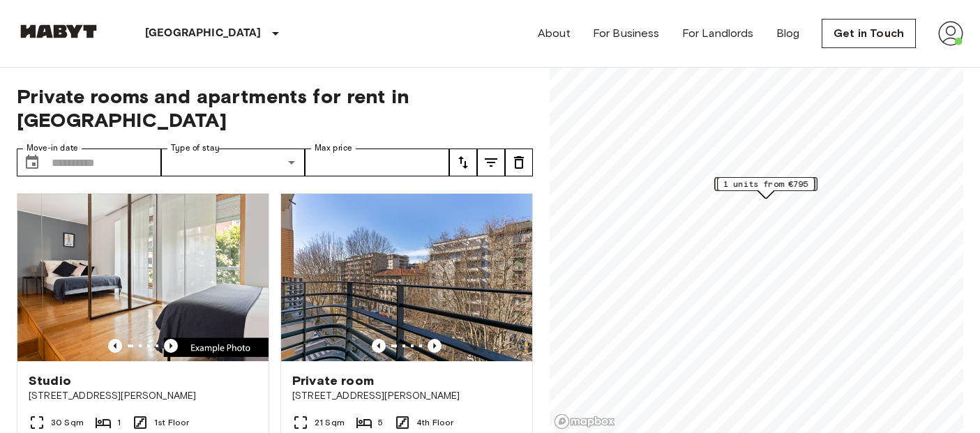 This screenshot has height=433, width=980. I want to click on span: 1, so click(119, 422).